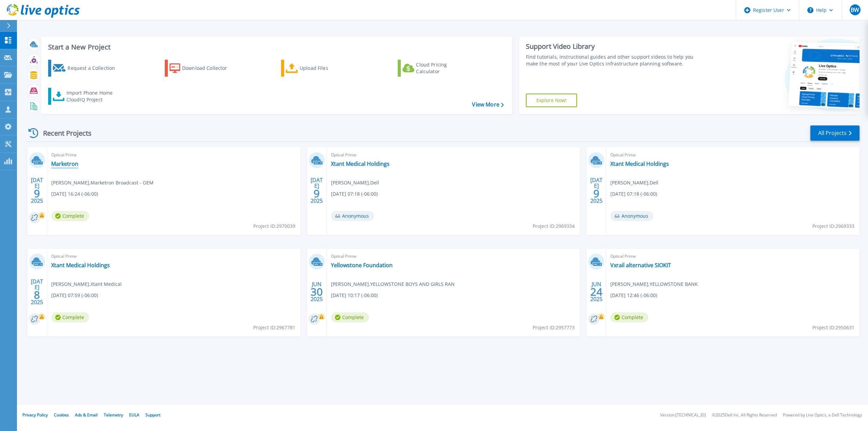 The width and height of the screenshot is (868, 431). Describe the element at coordinates (276, 47) in the screenshot. I see `h3: Start a New Project` at that location.